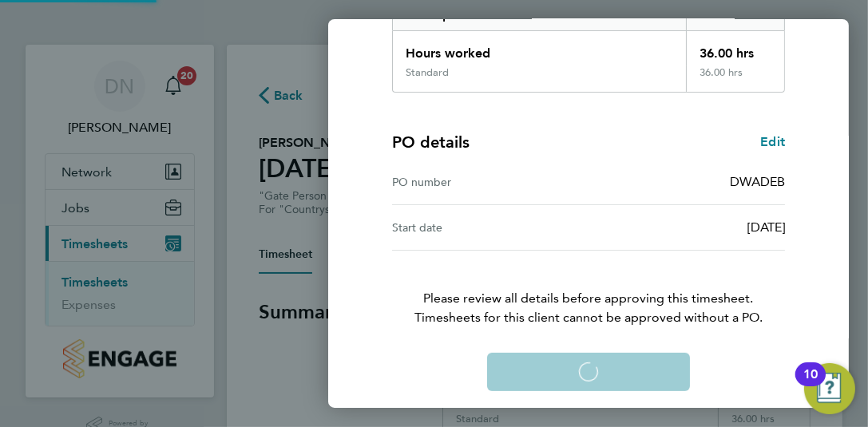 The width and height of the screenshot is (868, 427). Describe the element at coordinates (810, 385) in the screenshot. I see `div: 10` at that location.